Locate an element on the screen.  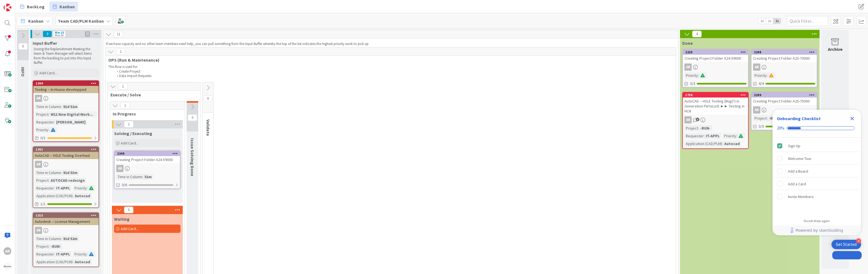
span: 4 is located at coordinates (697, 34).